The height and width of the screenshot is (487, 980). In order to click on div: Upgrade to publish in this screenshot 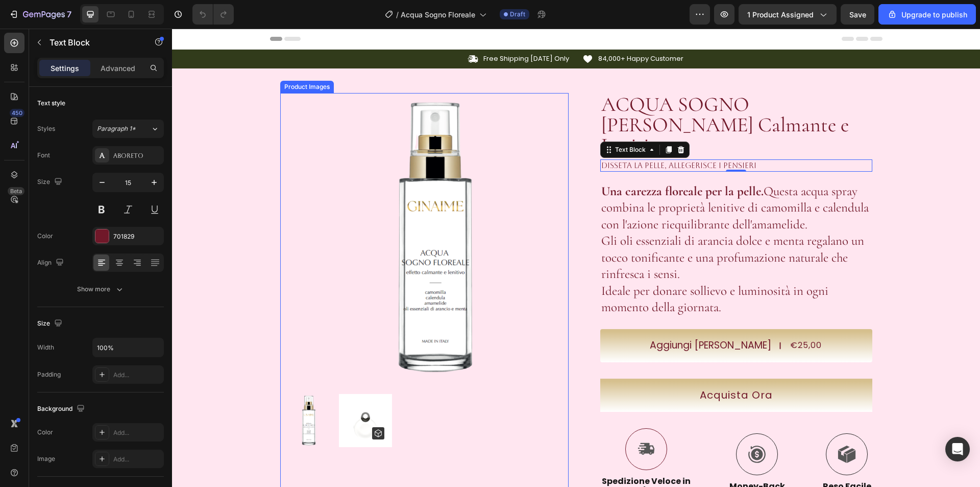, I will do `click(927, 14)`.